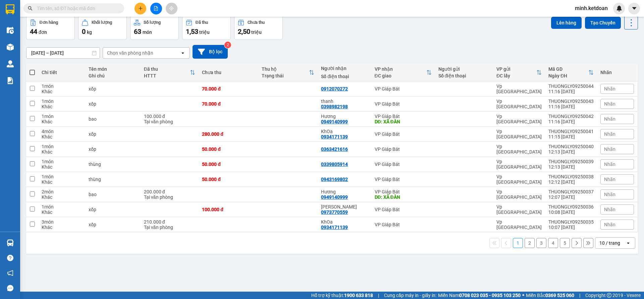 Image resolution: width=644 pixels, height=299 pixels. I want to click on span: question-circle, so click(10, 258).